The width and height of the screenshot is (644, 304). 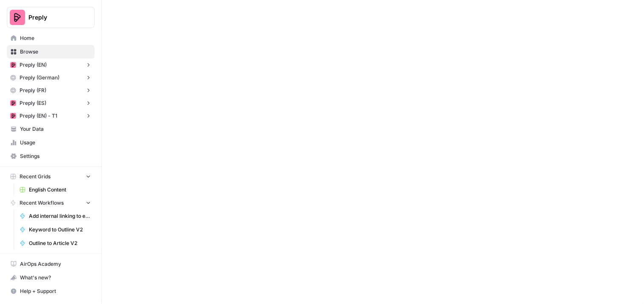 I want to click on span: Recent Grids, so click(x=35, y=176).